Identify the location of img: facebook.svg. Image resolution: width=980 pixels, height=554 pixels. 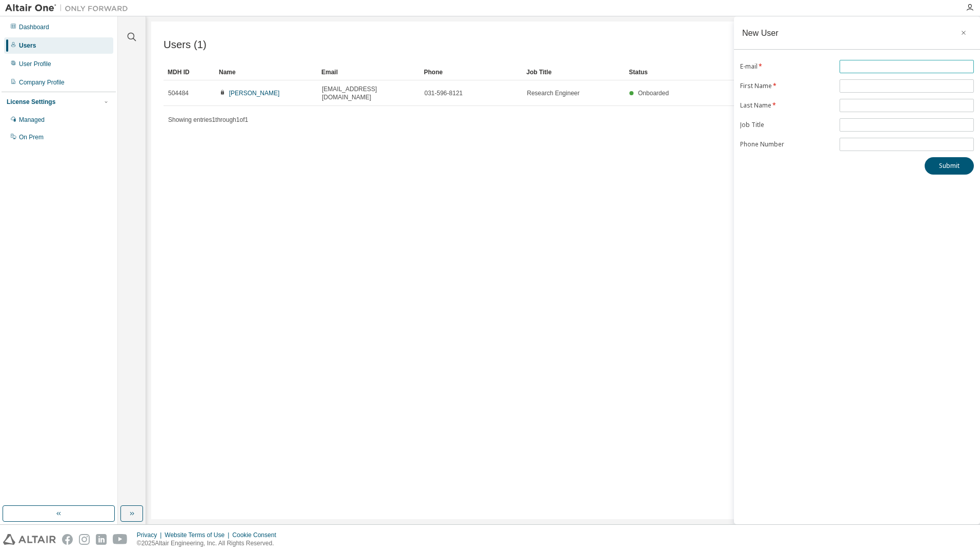
(68, 540).